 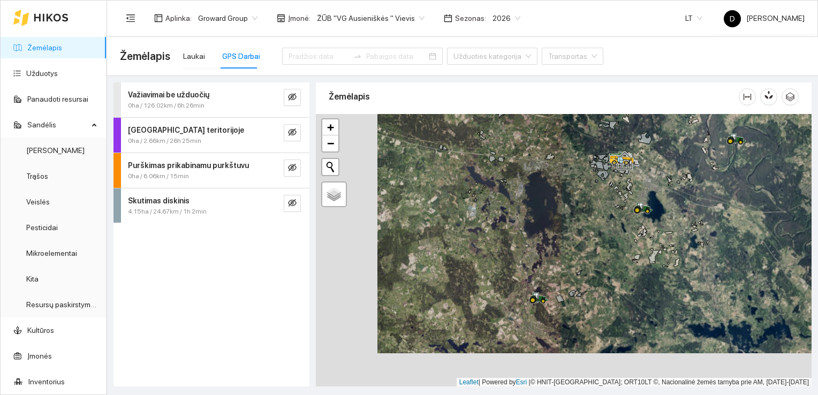 What do you see at coordinates (299, 18) in the screenshot?
I see `span: Įmonė :` at bounding box center [299, 18].